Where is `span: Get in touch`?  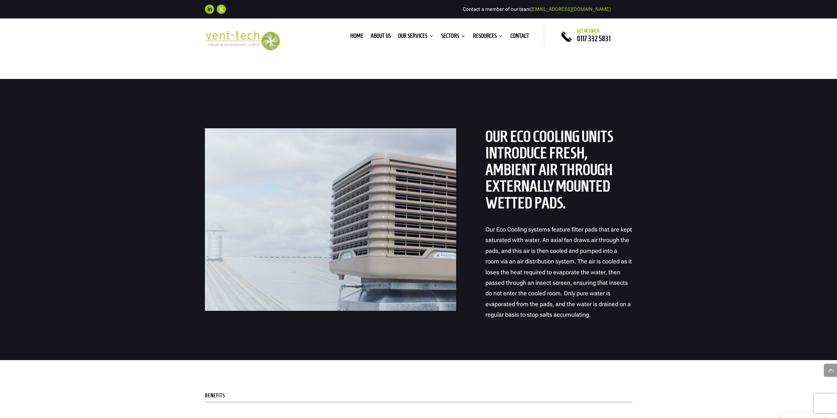
span: Get in touch is located at coordinates (588, 31).